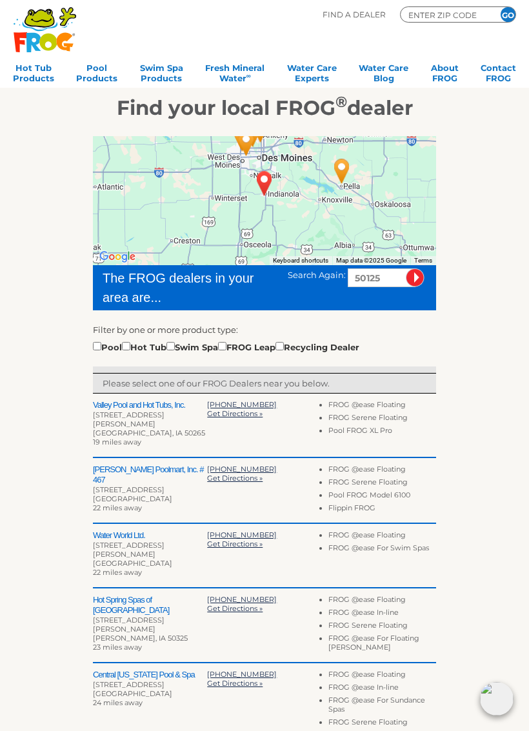  I want to click on div: The FROG dealers in your area are..., so click(186, 288).